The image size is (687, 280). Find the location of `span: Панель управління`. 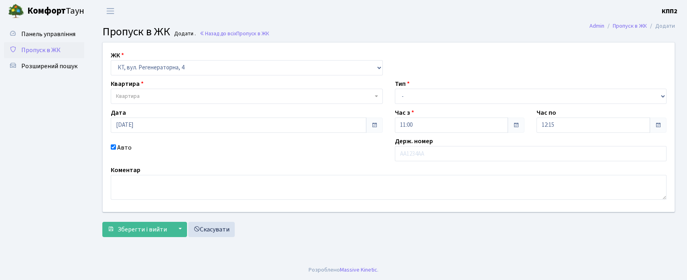

span: Панель управління is located at coordinates (48, 34).